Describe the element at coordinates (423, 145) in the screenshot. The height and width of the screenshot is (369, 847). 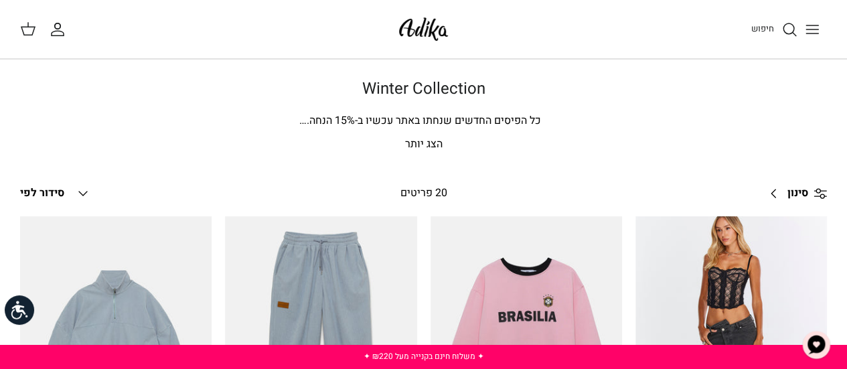
I see `p: הצג יותר` at that location.